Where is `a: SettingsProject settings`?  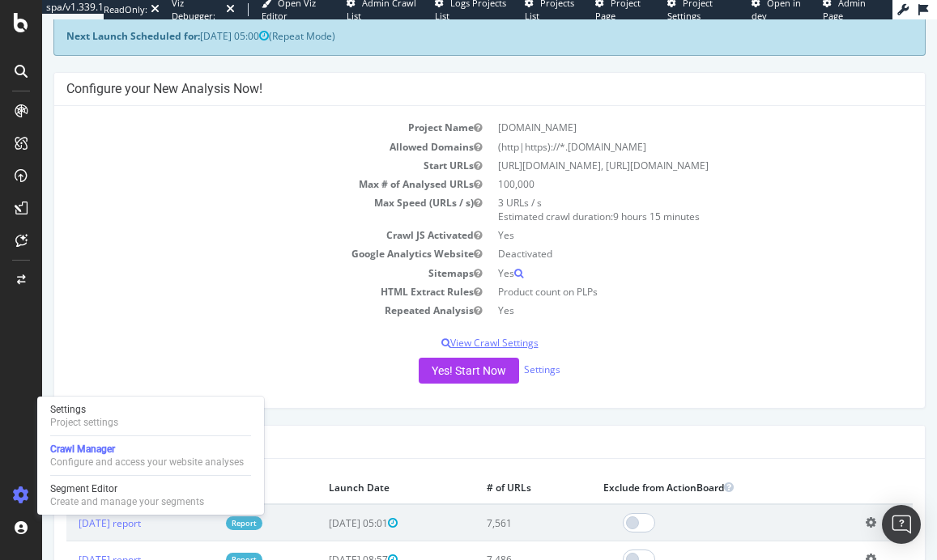 a: SettingsProject settings is located at coordinates (150, 416).